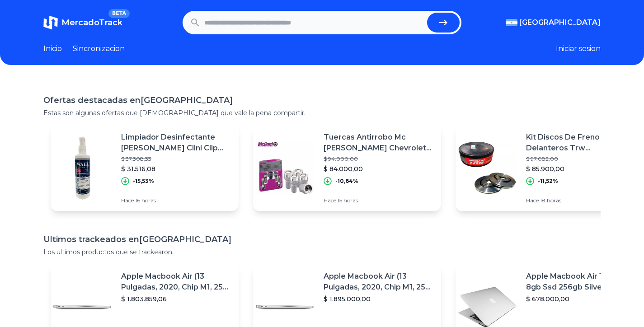 Image resolution: width=644 pixels, height=327 pixels. What do you see at coordinates (548, 181) in the screenshot?
I see `p: -11,52%` at bounding box center [548, 181].